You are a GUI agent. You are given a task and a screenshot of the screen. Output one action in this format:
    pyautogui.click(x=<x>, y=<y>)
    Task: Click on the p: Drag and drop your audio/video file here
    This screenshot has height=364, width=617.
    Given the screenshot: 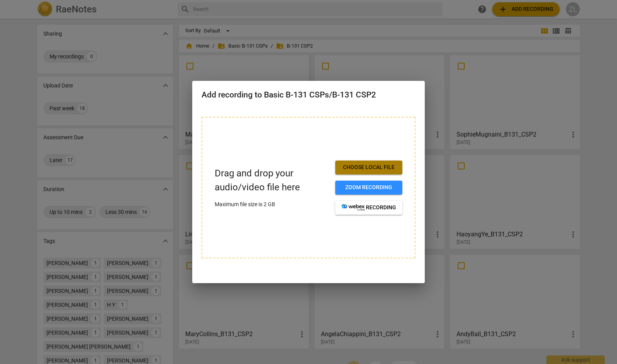 What is the action you would take?
    pyautogui.click(x=271, y=180)
    